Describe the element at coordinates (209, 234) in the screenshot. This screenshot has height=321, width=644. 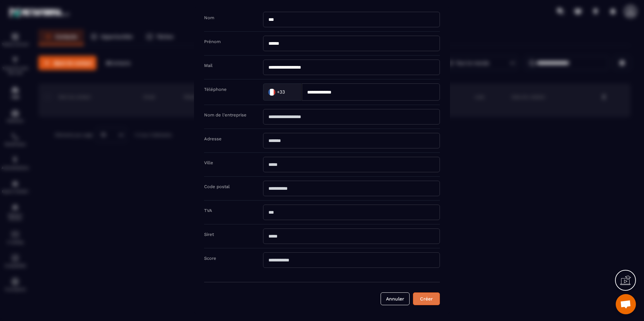
I see `label: Siret` at that location.